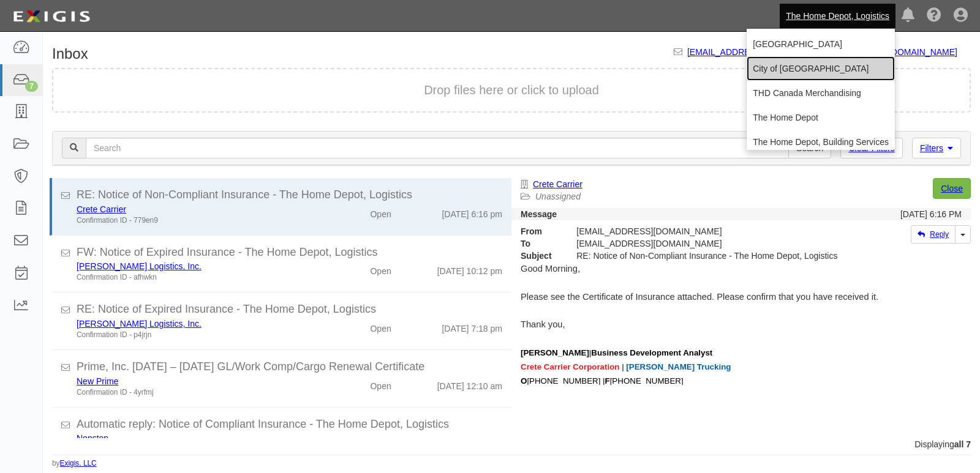  I want to click on strong: Message, so click(538, 214).